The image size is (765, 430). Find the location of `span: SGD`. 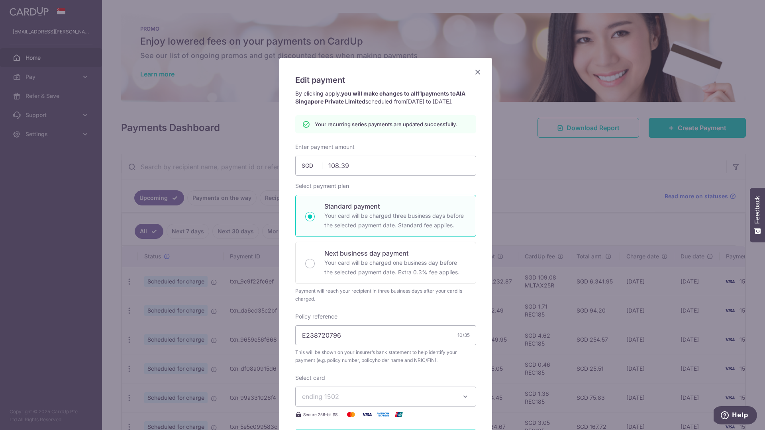

span: SGD is located at coordinates (312, 166).